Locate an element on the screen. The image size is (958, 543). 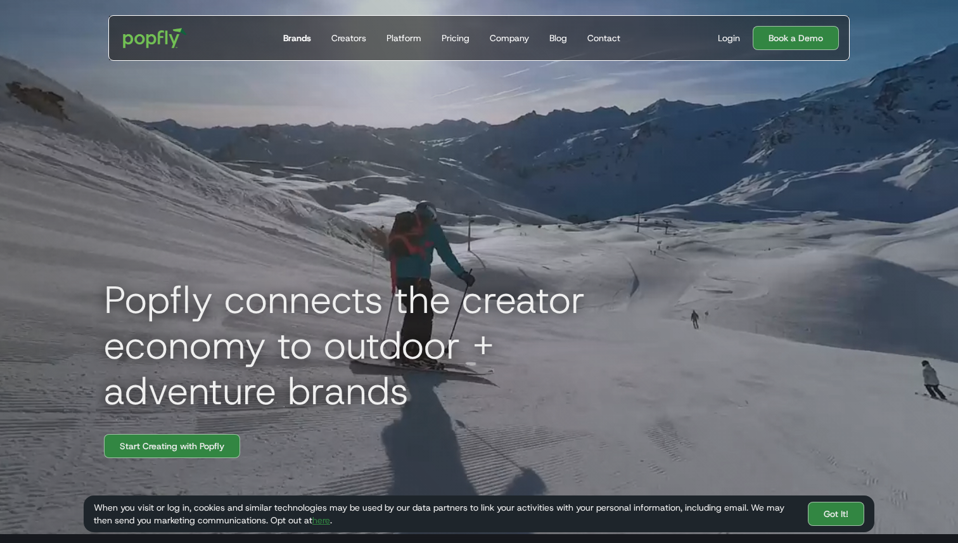
div: When you visit or log in, cookies and similar technologies may be used by our data partners to li... is located at coordinates (445, 514).